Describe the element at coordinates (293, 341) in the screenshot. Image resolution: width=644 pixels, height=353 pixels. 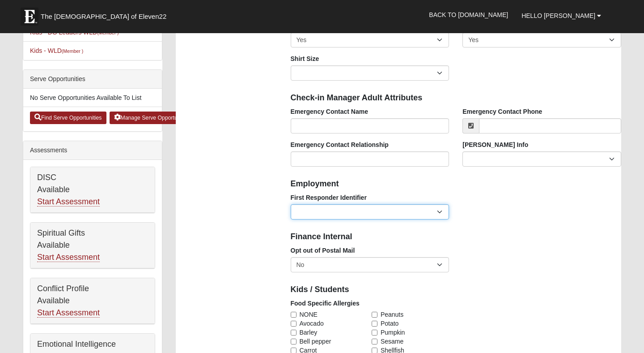
I see `input: Bell pepper` at that location.